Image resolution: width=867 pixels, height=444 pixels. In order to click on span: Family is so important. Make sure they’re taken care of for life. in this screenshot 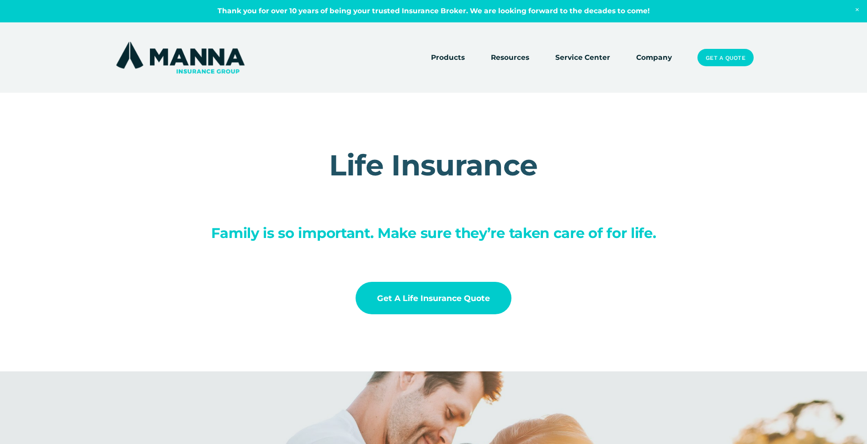, I will do `click(434, 233)`.